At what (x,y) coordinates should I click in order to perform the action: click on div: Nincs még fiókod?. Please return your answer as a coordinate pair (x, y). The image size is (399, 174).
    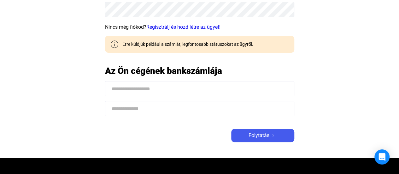
    Looking at the image, I should click on (200, 27).